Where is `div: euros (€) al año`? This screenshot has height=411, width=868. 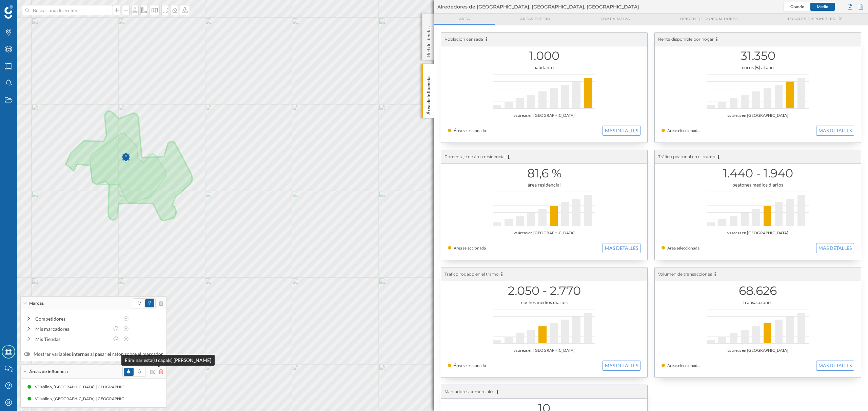
div: euros (€) al año is located at coordinates (758, 68).